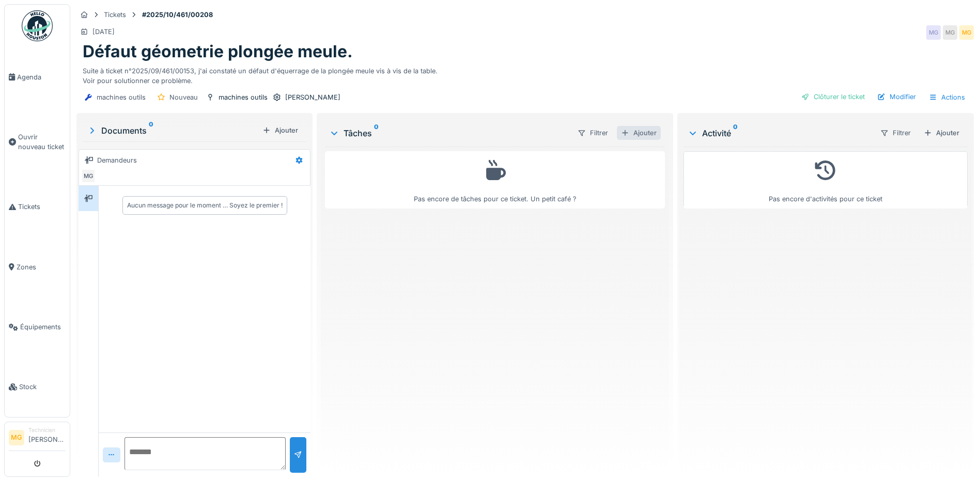 The height and width of the screenshot is (481, 980). What do you see at coordinates (43, 326) in the screenshot?
I see `span: Équipements` at bounding box center [43, 326].